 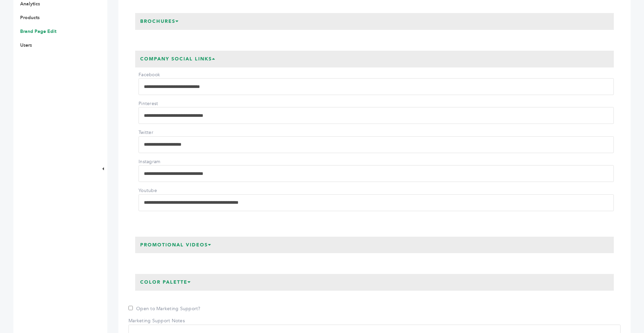 What do you see at coordinates (160, 21) in the screenshot?
I see `h3: Brochures` at bounding box center [160, 21].